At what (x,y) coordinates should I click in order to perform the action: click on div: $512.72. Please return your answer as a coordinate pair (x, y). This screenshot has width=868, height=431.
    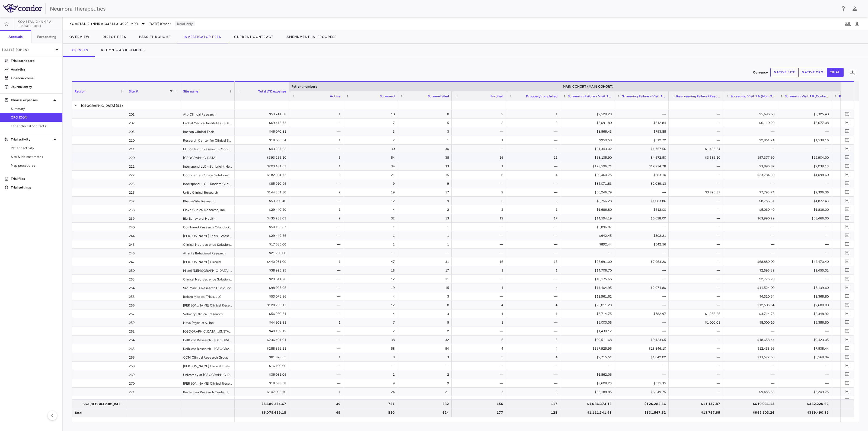
    Looking at the image, I should click on (642, 140).